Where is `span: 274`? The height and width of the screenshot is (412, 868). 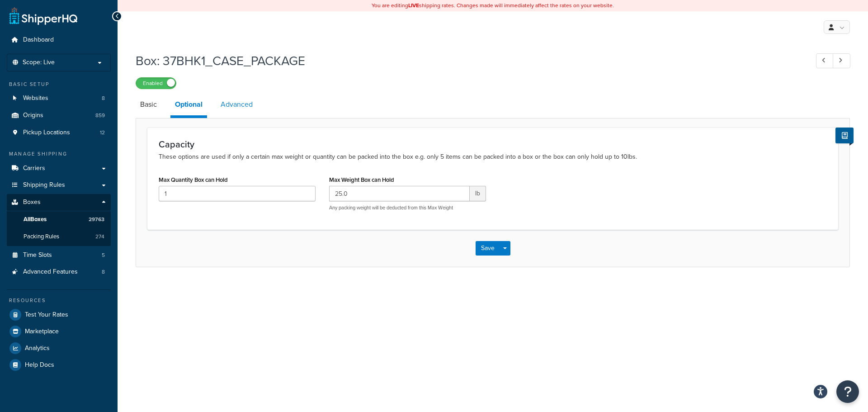 span: 274 is located at coordinates (100, 236).